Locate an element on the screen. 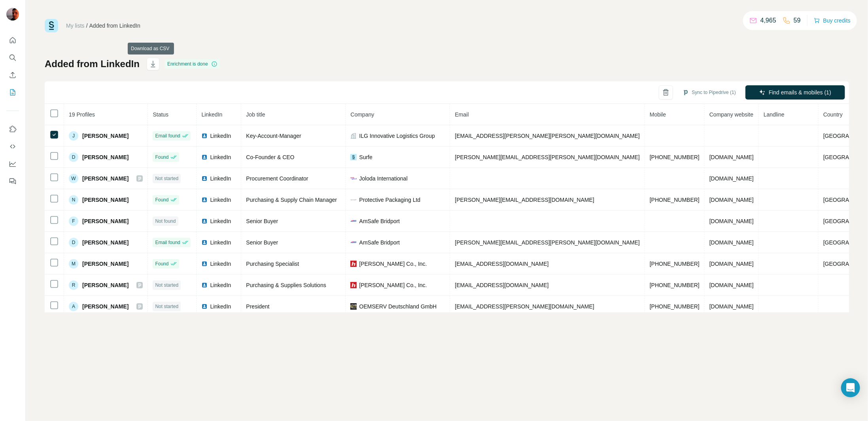  span: Purchasing Specialist is located at coordinates (272, 264).